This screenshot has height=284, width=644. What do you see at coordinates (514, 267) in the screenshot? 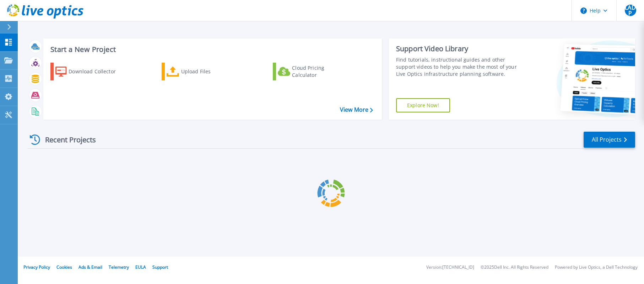
I see `li: © 2025 Dell Inc. All Rights Reserved` at bounding box center [514, 267].